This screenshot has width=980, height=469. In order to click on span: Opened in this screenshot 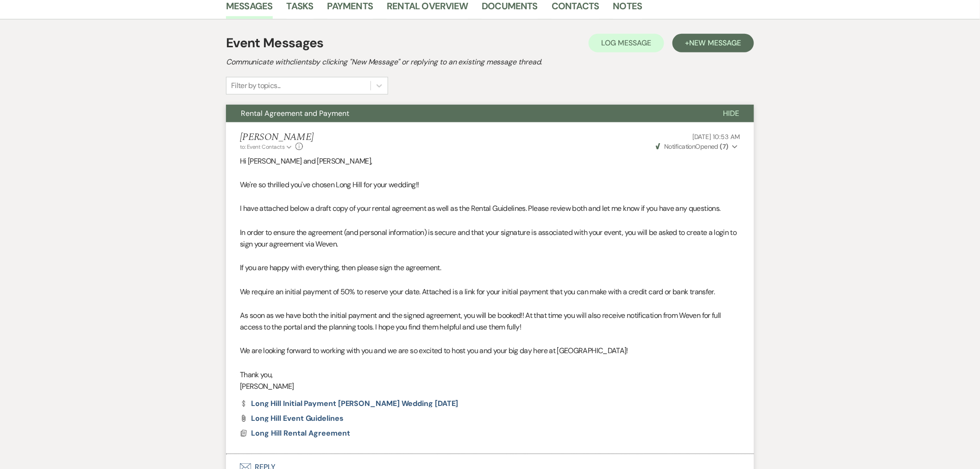, I will do `click(692, 146)`.